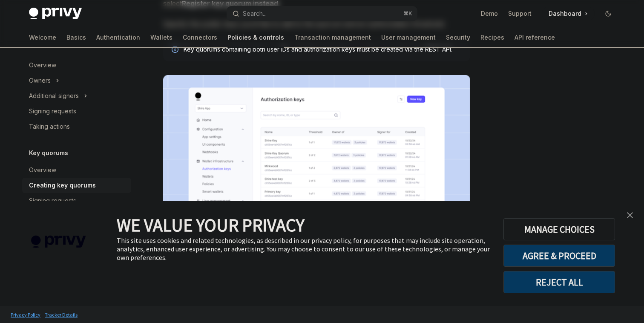 Image resolution: width=644 pixels, height=323 pixels. Describe the element at coordinates (630, 215) in the screenshot. I see `a: close banner` at that location.